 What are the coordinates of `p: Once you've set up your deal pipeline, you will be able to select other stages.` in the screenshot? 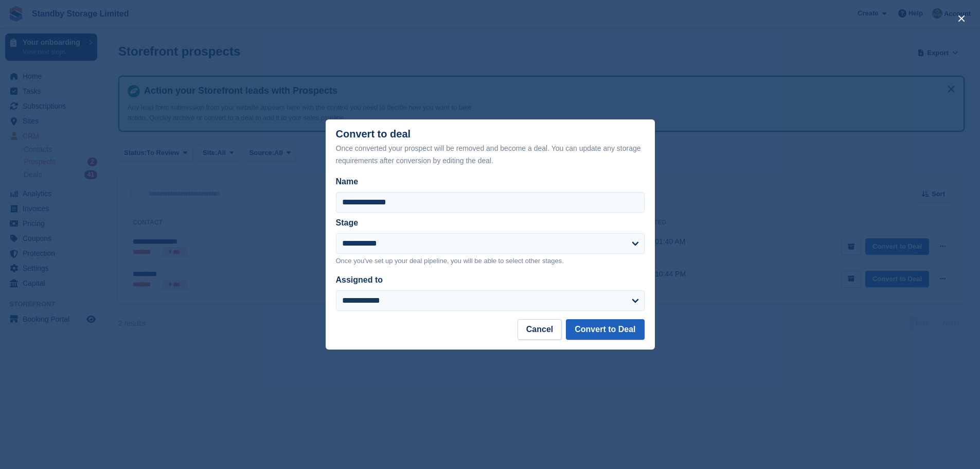 It's located at (490, 260).